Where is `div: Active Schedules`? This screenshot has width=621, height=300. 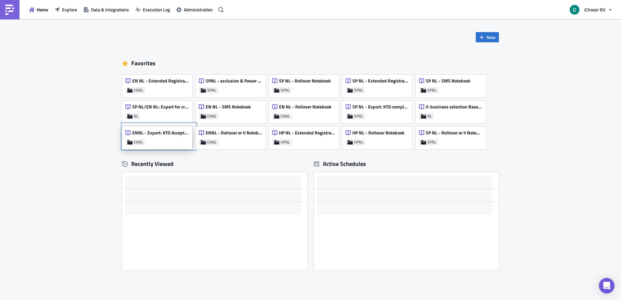
div: Active Schedules is located at coordinates (340, 164).